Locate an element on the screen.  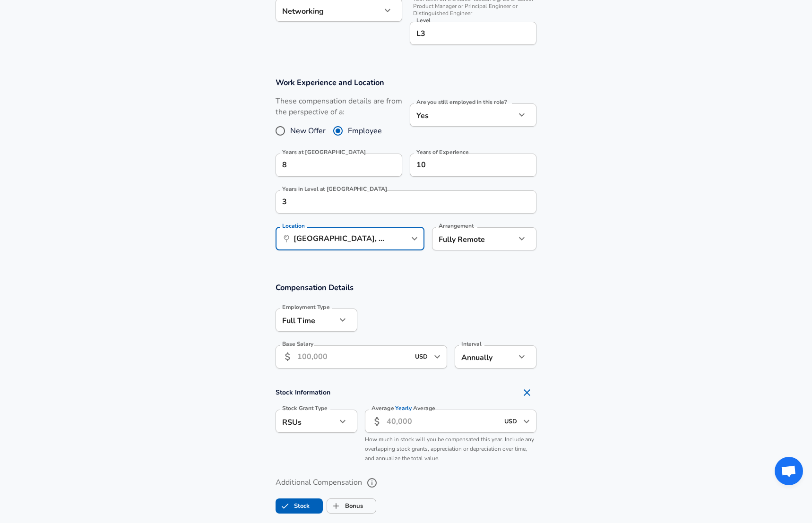
button: StockStock is located at coordinates (299, 506).